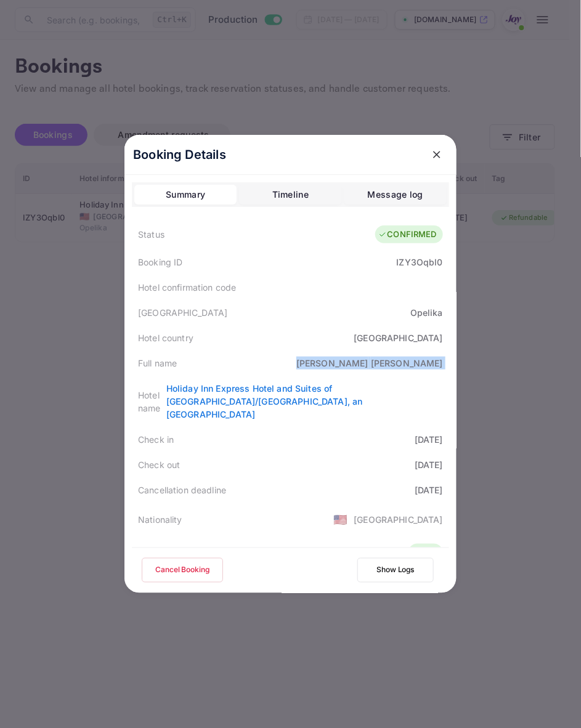 The width and height of the screenshot is (581, 728). I want to click on div: Summary, so click(186, 195).